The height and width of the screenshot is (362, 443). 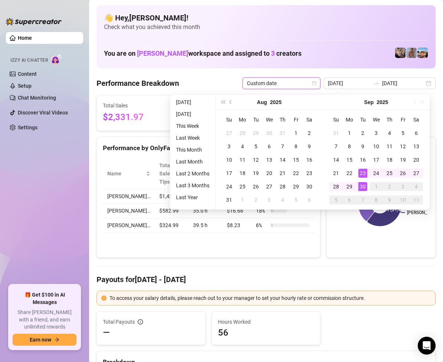 I want to click on td: 2025-09-21, so click(x=336, y=173).